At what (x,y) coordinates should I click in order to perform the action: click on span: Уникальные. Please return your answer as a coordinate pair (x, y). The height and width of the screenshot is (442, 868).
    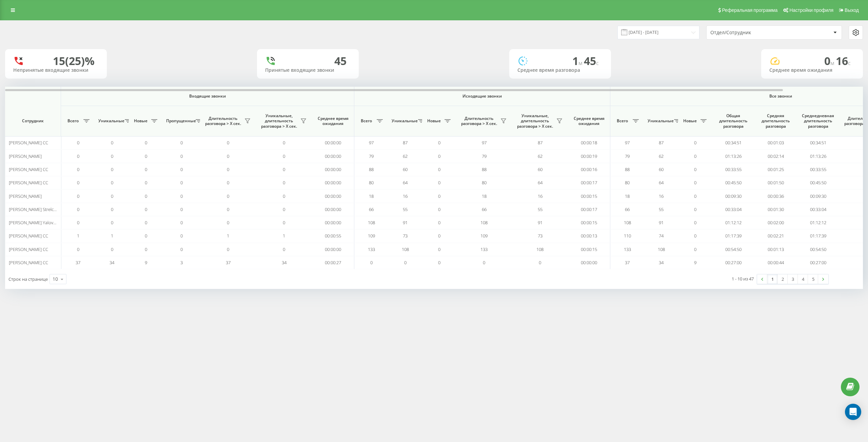
    Looking at the image, I should click on (110, 121).